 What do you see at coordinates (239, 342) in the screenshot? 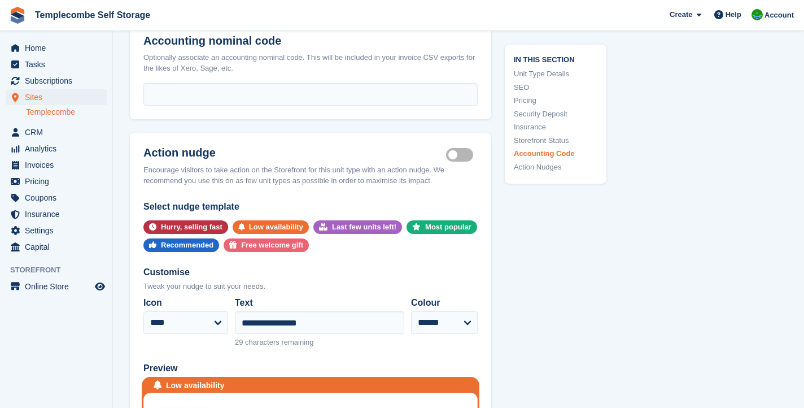
I see `span: 29` at bounding box center [239, 342].